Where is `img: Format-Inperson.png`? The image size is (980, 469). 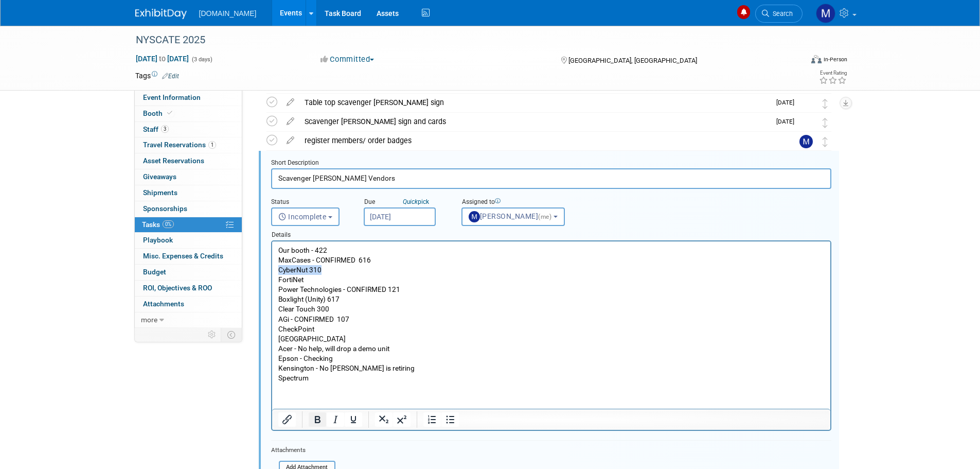
img: Format-Inperson.png is located at coordinates (816, 59).